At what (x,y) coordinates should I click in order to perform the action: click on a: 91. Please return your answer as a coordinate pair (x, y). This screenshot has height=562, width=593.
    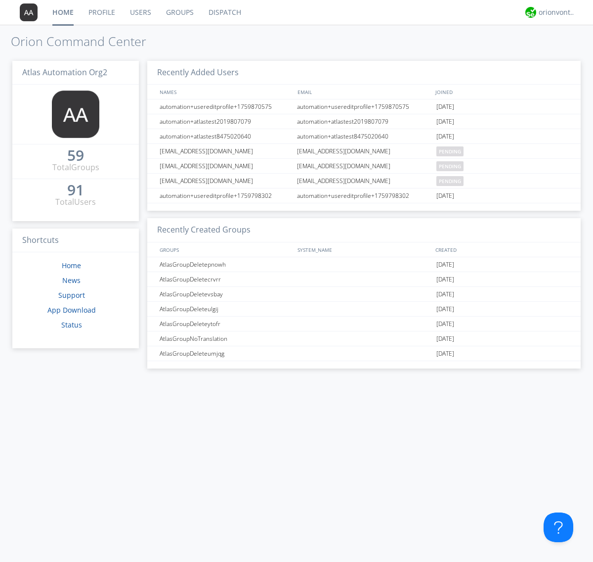
    Looking at the image, I should click on (76, 190).